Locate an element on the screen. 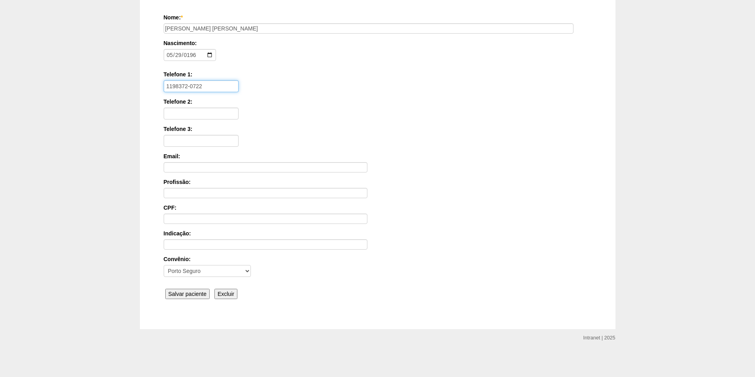 This screenshot has height=377, width=755. label: Telefone 2: is located at coordinates (377, 102).